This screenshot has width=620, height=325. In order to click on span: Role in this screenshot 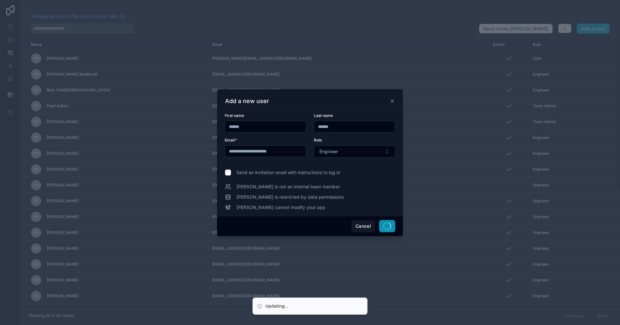, I will do `click(318, 140)`.